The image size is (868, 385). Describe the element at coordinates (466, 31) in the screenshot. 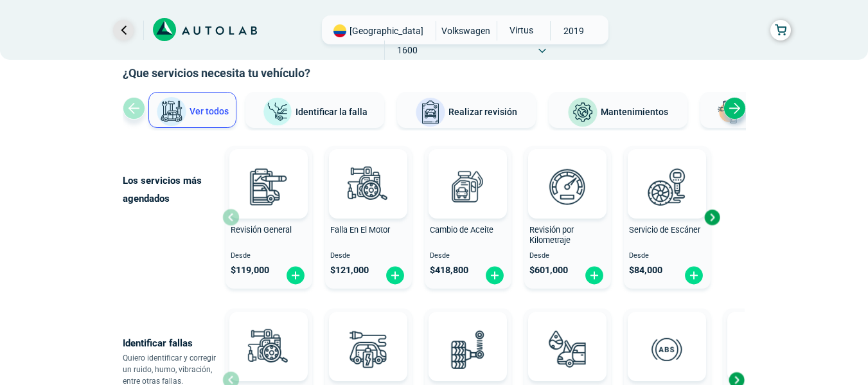

I see `span: VOLKSWAGEN` at that location.